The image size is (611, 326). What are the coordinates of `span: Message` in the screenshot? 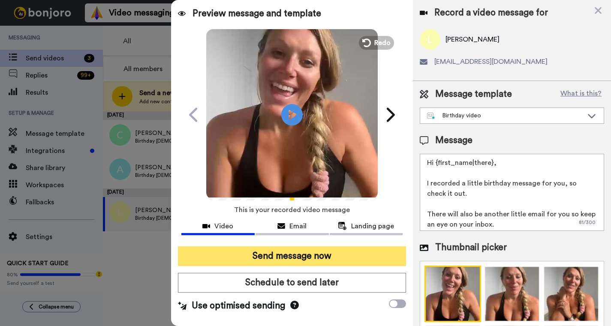 It's located at (453, 141).